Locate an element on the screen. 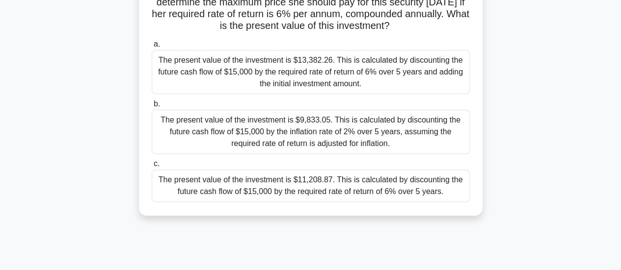 This screenshot has height=270, width=621. div: The present value of the investment is $9,833.05. This is calculated by discounting the future ca... is located at coordinates (311, 132).